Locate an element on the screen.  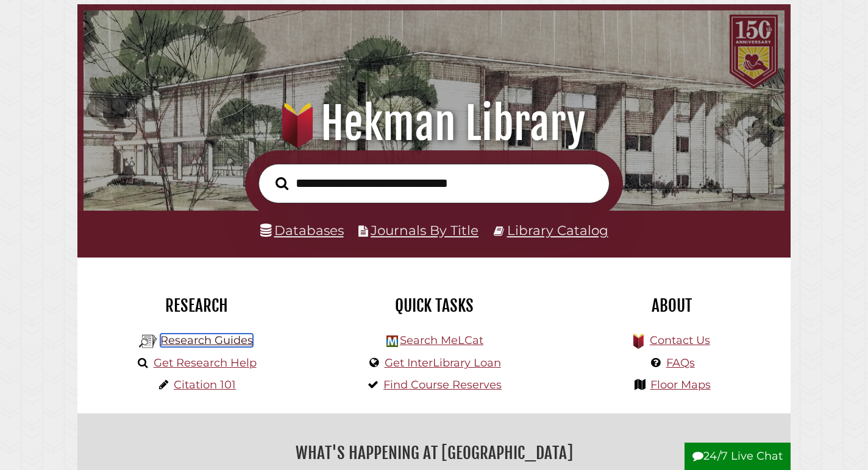
a: Library Catalog is located at coordinates (558, 230).